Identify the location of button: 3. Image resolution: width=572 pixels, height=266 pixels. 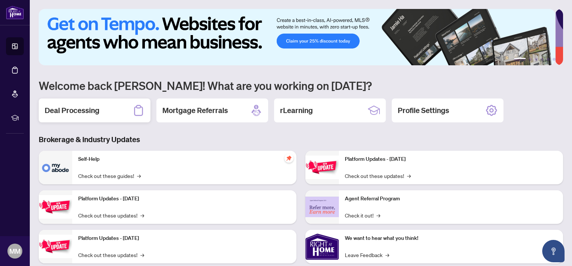
(536, 59).